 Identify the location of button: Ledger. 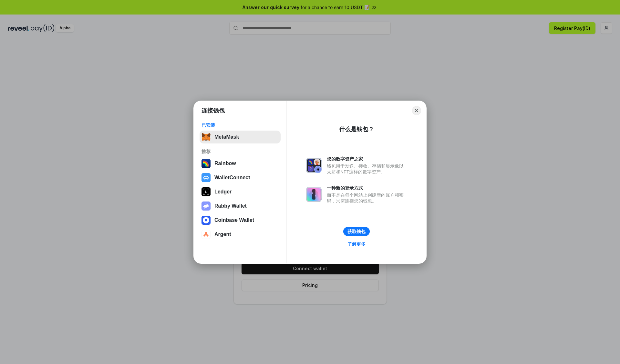
(240, 192).